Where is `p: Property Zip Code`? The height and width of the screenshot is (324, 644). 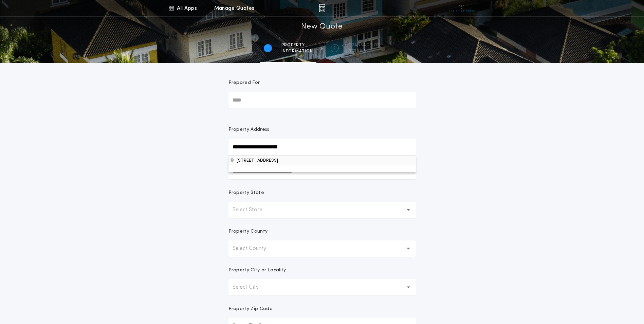
p: Property Zip Code is located at coordinates (251, 309).